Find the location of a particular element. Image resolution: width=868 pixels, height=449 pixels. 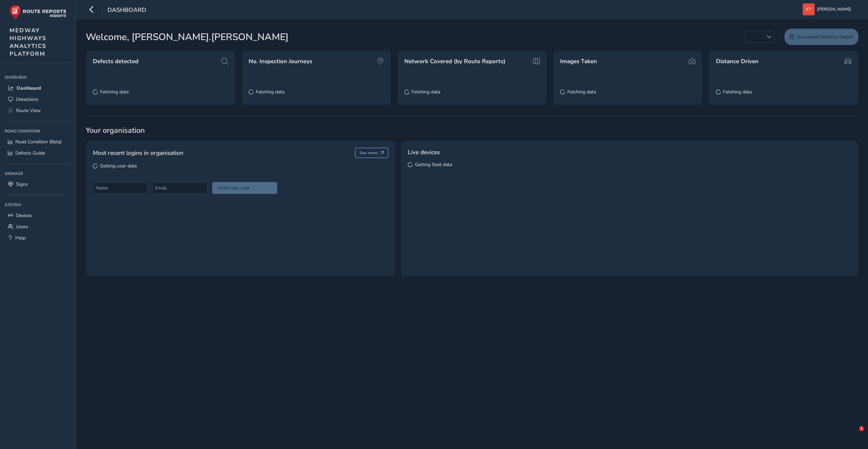

span: Users is located at coordinates (22, 227).